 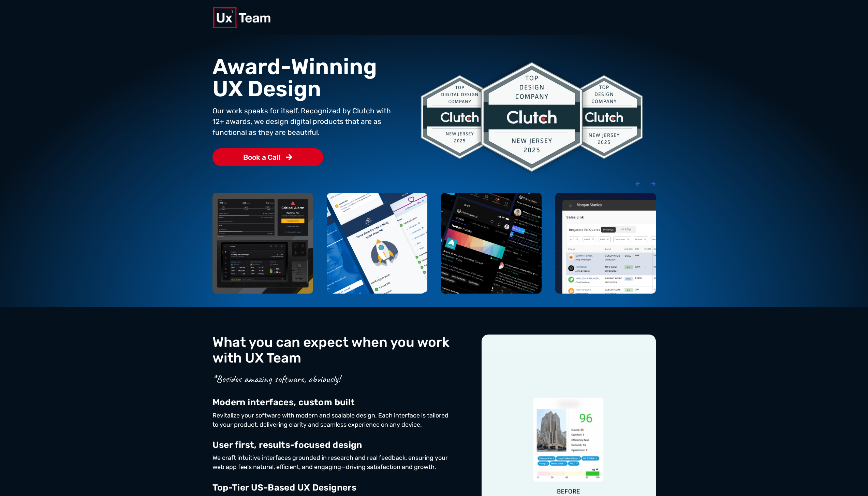 I want to click on div: Carousel, so click(x=434, y=250).